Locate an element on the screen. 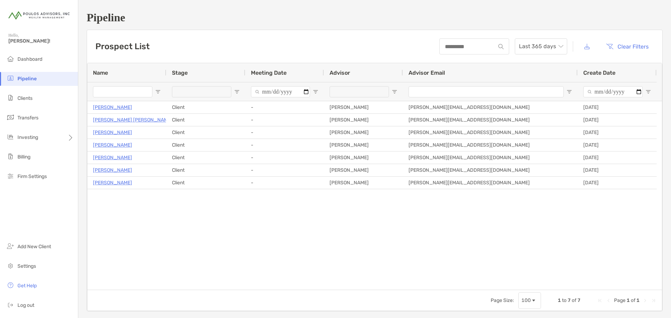  span: Advisor Email is located at coordinates (427, 73).